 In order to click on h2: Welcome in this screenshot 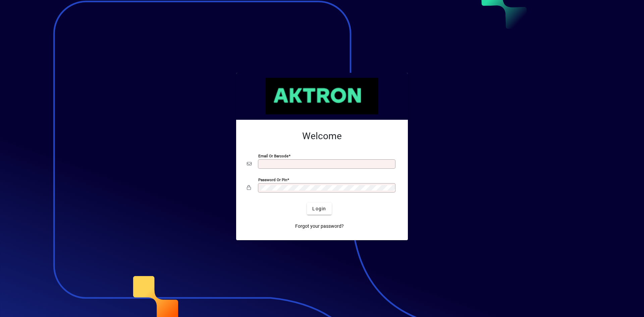, I will do `click(322, 137)`.